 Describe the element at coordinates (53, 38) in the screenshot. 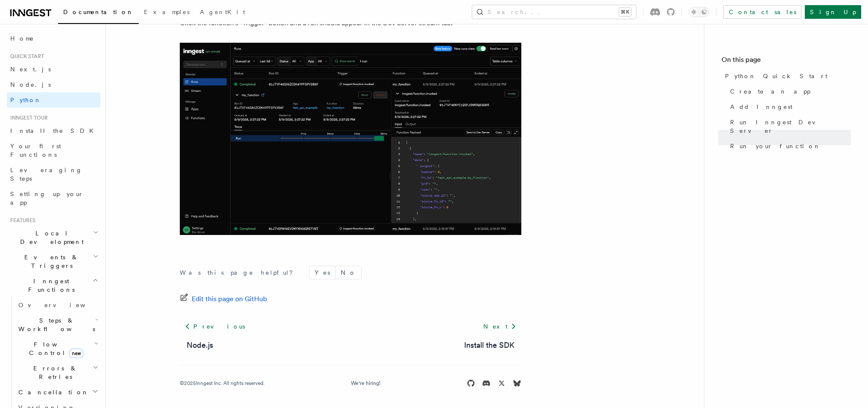

I see `a: Home` at that location.